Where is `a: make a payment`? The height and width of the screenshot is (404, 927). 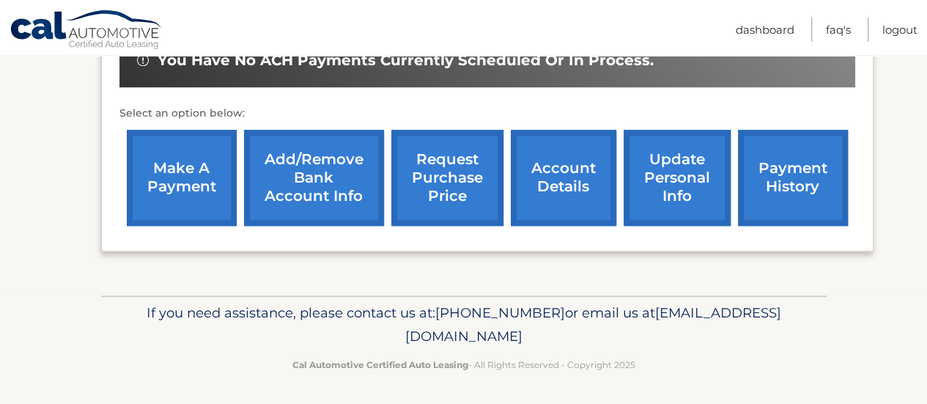
a: make a payment is located at coordinates (182, 177).